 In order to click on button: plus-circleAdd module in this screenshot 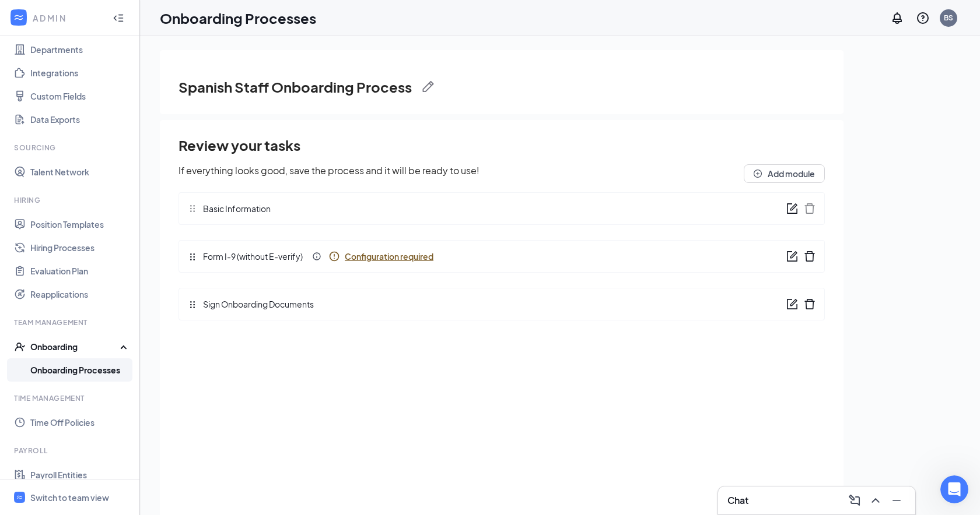, I will do `click(784, 174)`.